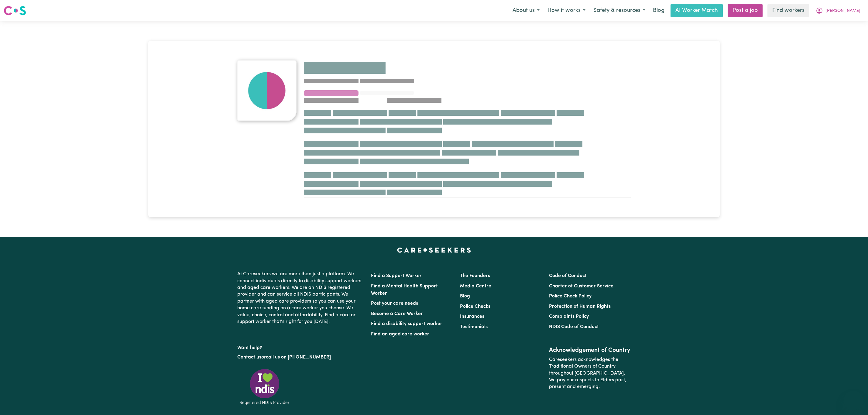 Image resolution: width=868 pixels, height=415 pixels. Describe the element at coordinates (525, 10) in the screenshot. I see `button: About us` at that location.